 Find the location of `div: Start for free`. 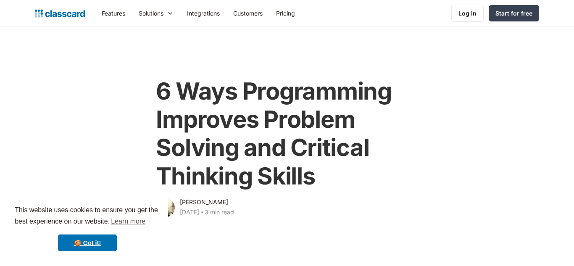

div: Start for free is located at coordinates (514, 13).